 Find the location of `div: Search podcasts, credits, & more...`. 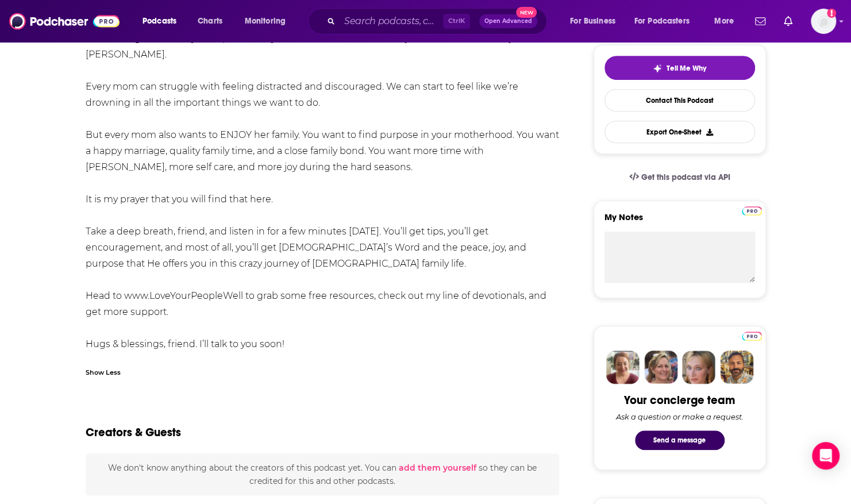

div: Search podcasts, credits, & more... is located at coordinates (438, 21).